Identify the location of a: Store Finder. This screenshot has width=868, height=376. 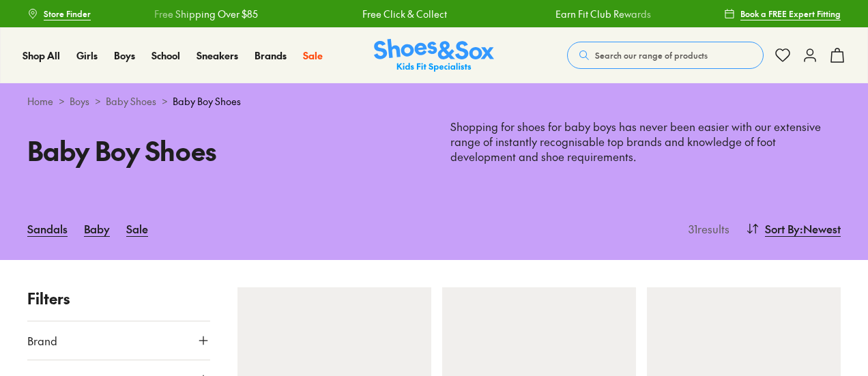
(59, 14).